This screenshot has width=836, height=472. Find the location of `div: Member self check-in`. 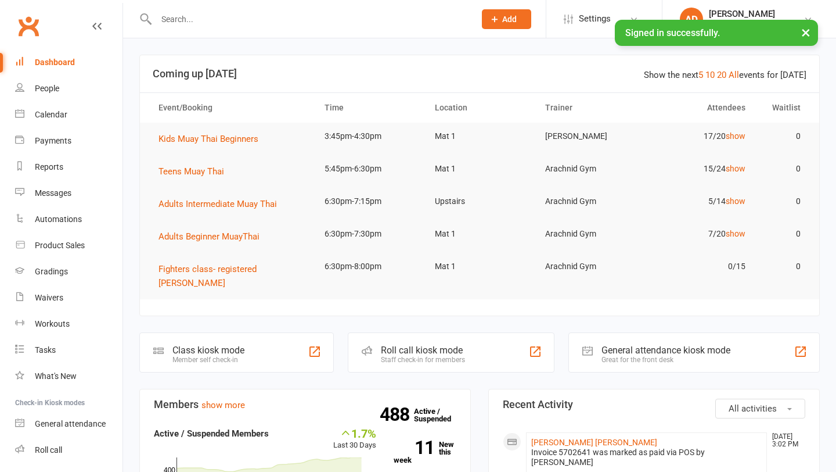

div: Member self check-in is located at coordinates (208, 359).